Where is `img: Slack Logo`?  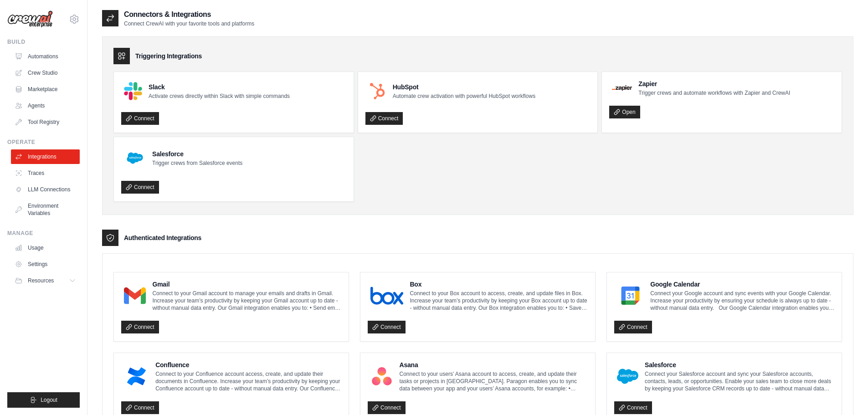
img: Slack Logo is located at coordinates (133, 91).